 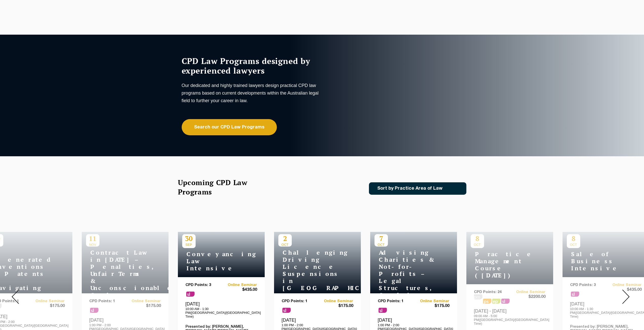 What do you see at coordinates (381, 238) in the screenshot?
I see `p: 7` at bounding box center [381, 238].